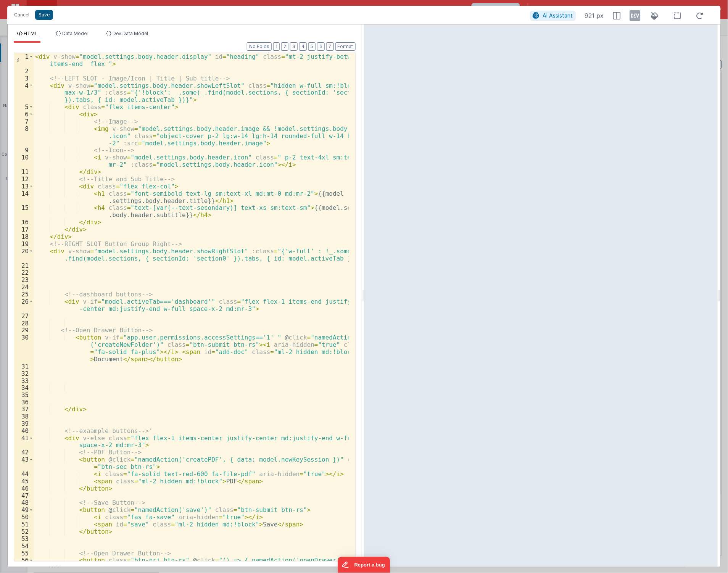 This screenshot has width=728, height=573. Describe the element at coordinates (23, 330) in the screenshot. I see `div: 29` at that location.